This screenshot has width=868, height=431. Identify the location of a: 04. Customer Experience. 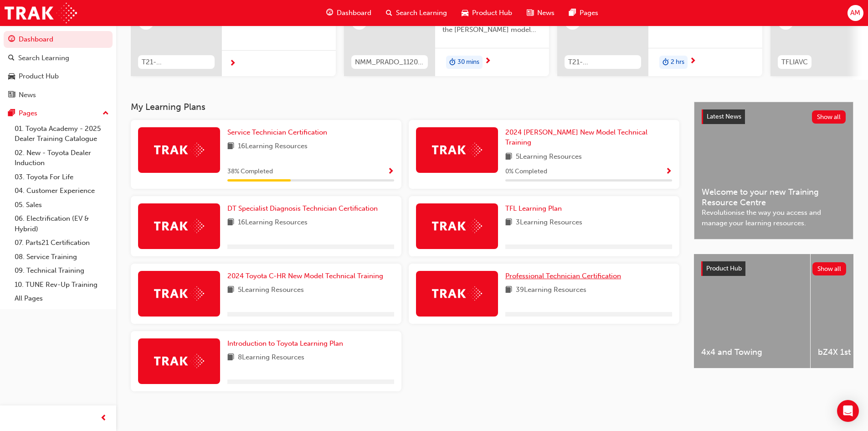
(62, 191).